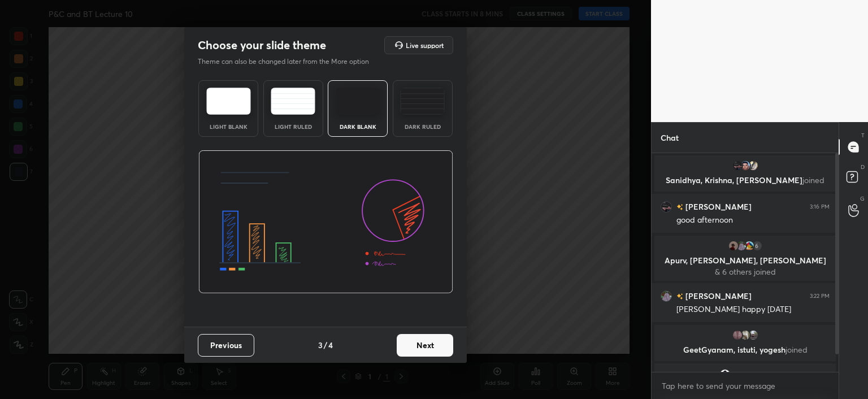  Describe the element at coordinates (423, 127) in the screenshot. I see `div: Dark Ruled` at that location.